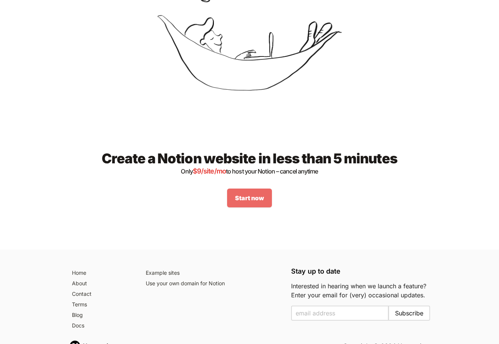  What do you see at coordinates (209, 171) in the screenshot?
I see `span: $ 9 /site/mo` at bounding box center [209, 171].